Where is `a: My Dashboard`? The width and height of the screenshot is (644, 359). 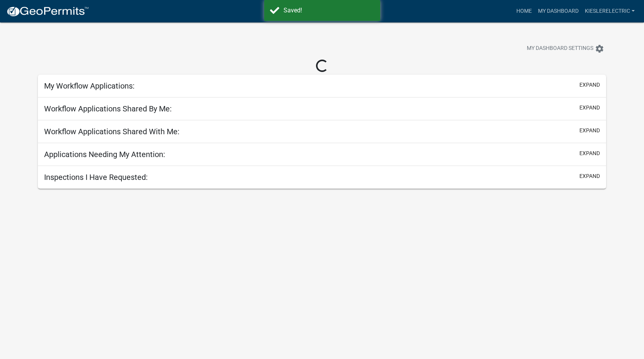 a: My Dashboard is located at coordinates (558, 11).